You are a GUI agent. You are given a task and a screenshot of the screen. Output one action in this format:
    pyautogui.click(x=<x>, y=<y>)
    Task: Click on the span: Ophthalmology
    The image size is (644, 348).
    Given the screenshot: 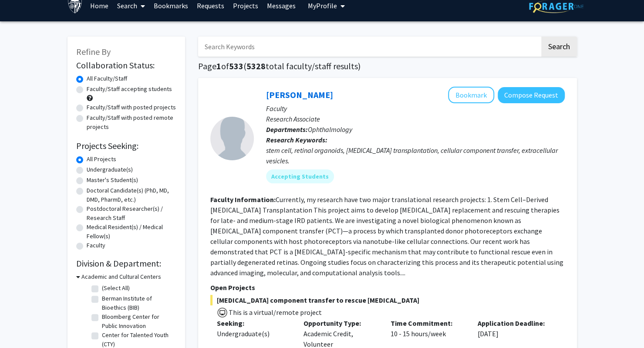 What is the action you would take?
    pyautogui.click(x=330, y=129)
    